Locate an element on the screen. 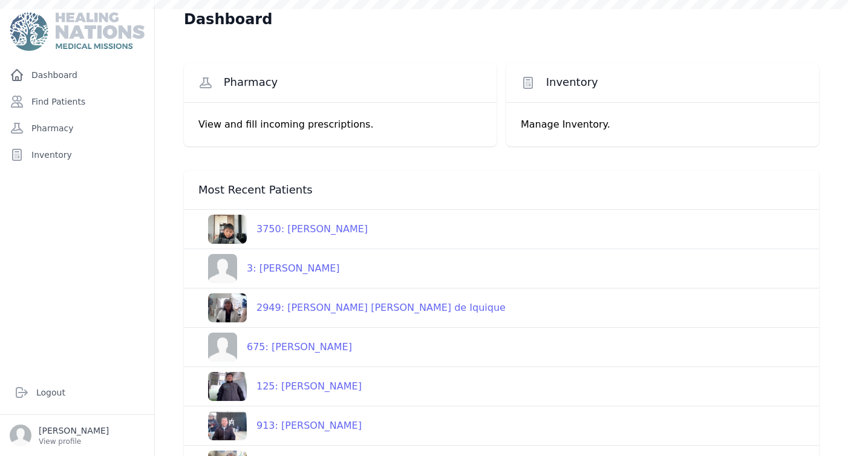  span: Most Recent Patients is located at coordinates (255, 190).